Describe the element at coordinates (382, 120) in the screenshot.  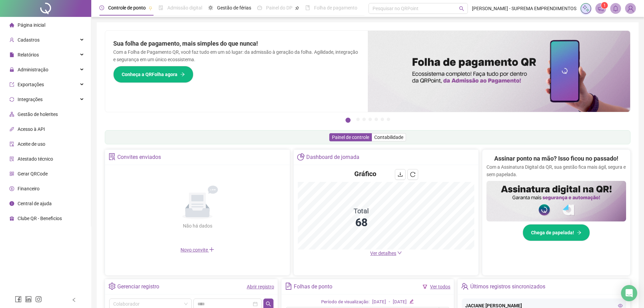
I see `button: 6` at that location.